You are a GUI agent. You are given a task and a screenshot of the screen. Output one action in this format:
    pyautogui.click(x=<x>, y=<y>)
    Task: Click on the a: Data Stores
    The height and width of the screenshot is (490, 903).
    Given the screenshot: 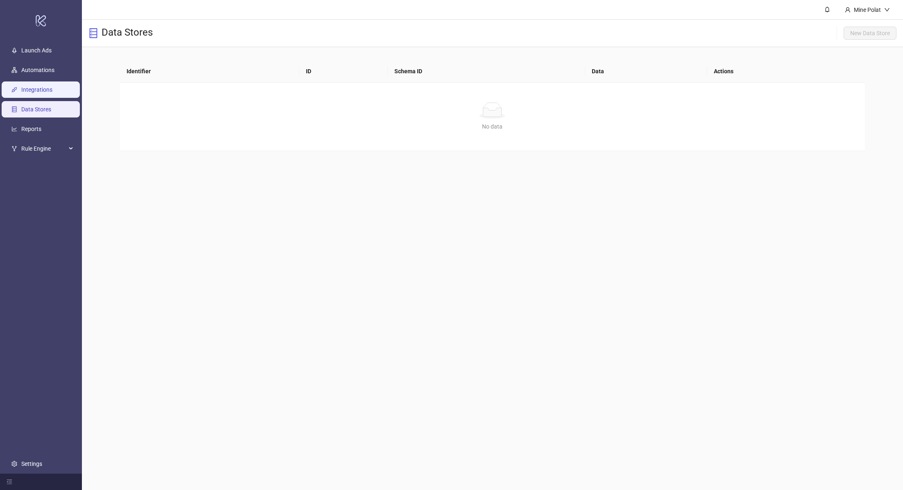 What is the action you would take?
    pyautogui.click(x=36, y=109)
    